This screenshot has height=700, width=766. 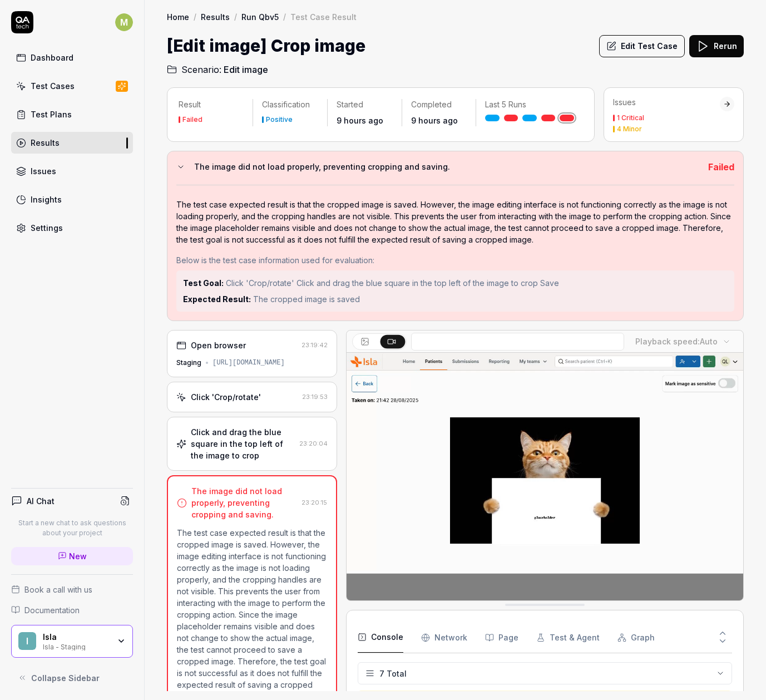 I want to click on p: Classification, so click(x=290, y=104).